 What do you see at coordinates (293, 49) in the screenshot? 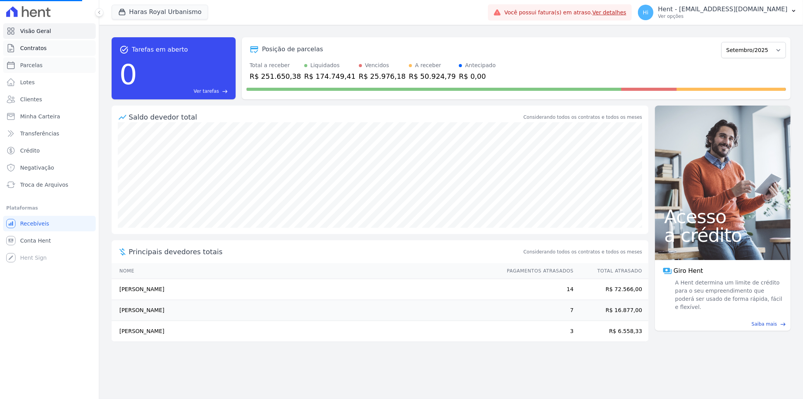
I see `div: Posição de parcelas` at bounding box center [293, 49].